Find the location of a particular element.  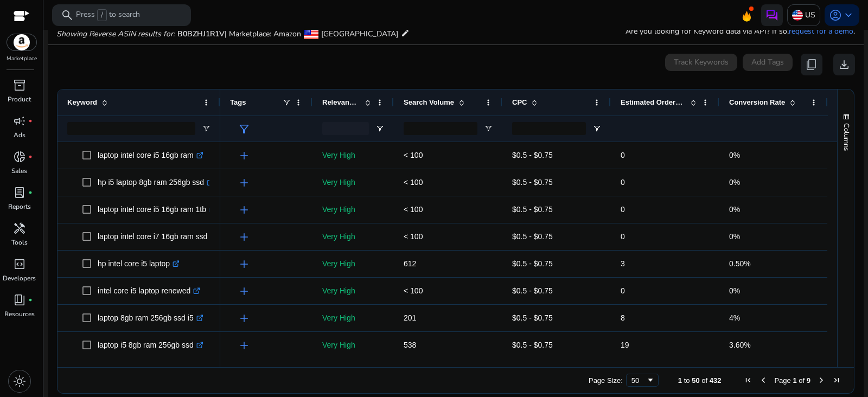

span: 3 is located at coordinates (623, 263).